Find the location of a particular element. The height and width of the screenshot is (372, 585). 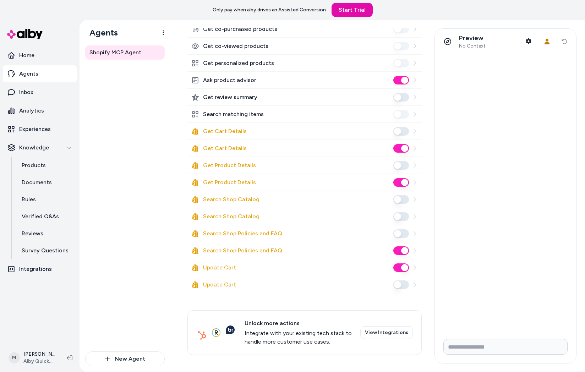

a: Analytics is located at coordinates (40, 111).